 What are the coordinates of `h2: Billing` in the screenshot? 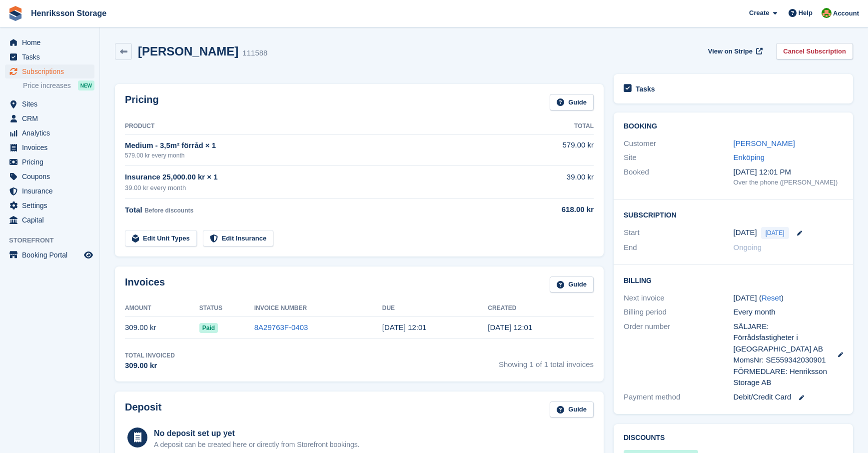 It's located at (733, 280).